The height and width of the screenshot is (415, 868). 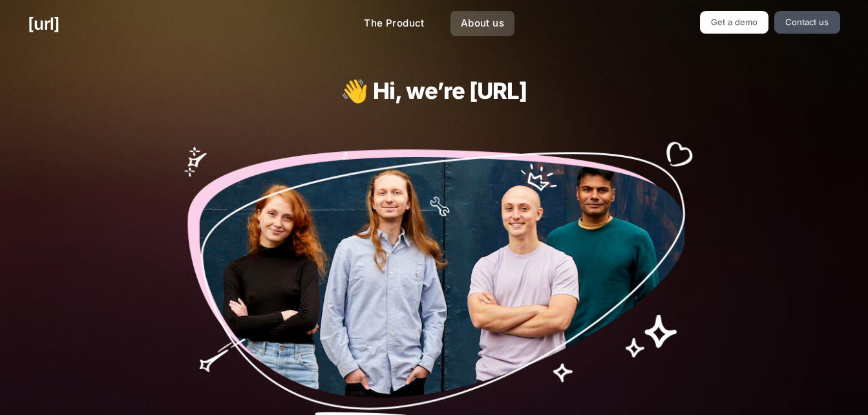 I want to click on a: About us, so click(x=482, y=24).